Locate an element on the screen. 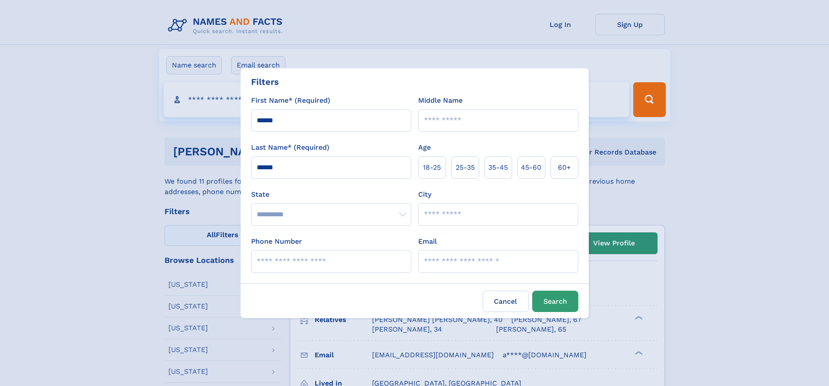 The width and height of the screenshot is (829, 386). span: 45‑60 is located at coordinates (531, 168).